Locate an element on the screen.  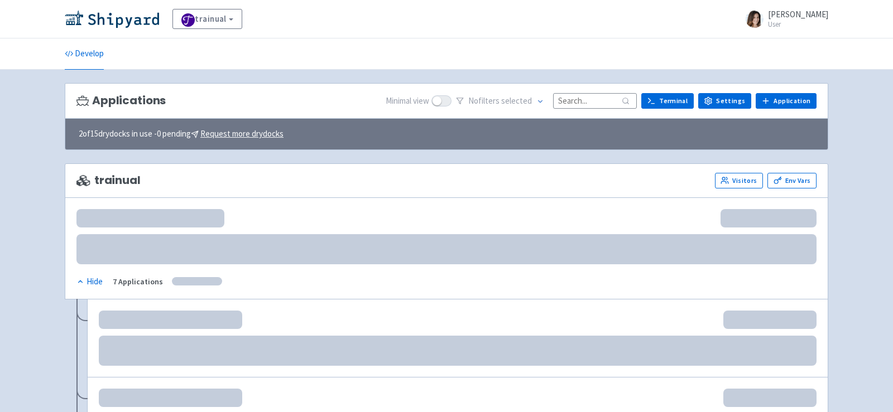
a: Visitors is located at coordinates (739, 181).